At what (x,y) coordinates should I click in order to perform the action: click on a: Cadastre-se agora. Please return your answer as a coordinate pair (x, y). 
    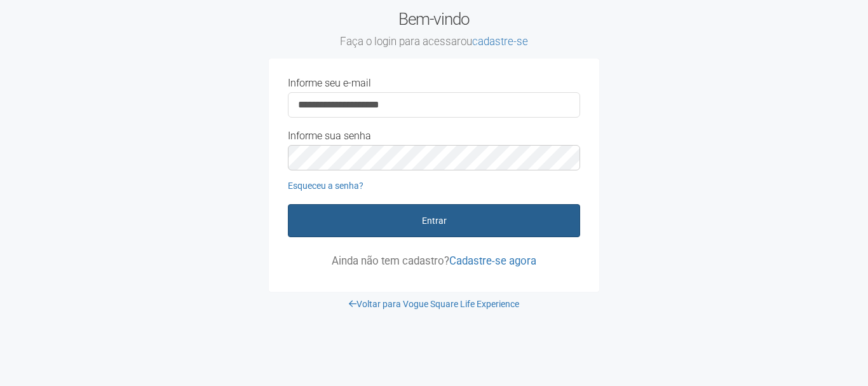
    Looking at the image, I should click on (493, 261).